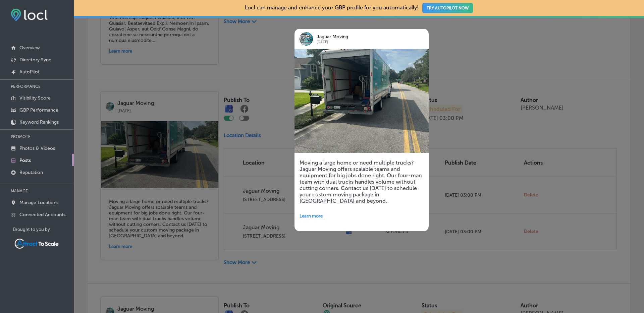  Describe the element at coordinates (25, 160) in the screenshot. I see `p: Posts` at that location.